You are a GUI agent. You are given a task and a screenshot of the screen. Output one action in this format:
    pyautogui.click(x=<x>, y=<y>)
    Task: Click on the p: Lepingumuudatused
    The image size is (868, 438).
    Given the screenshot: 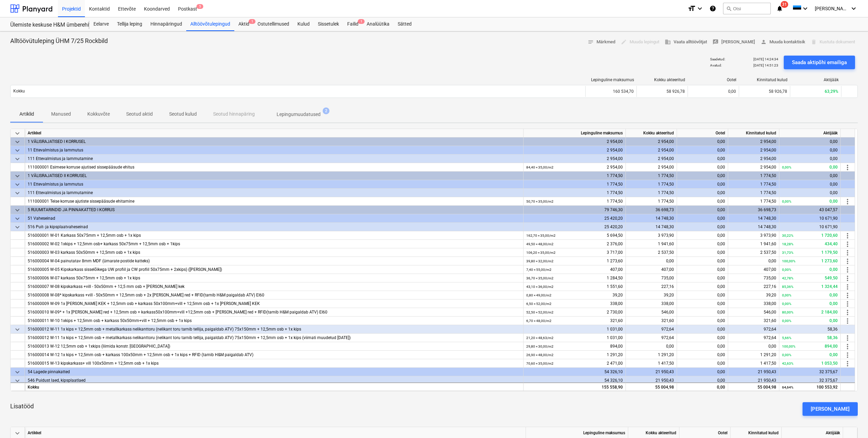 What is the action you would take?
    pyautogui.click(x=299, y=114)
    